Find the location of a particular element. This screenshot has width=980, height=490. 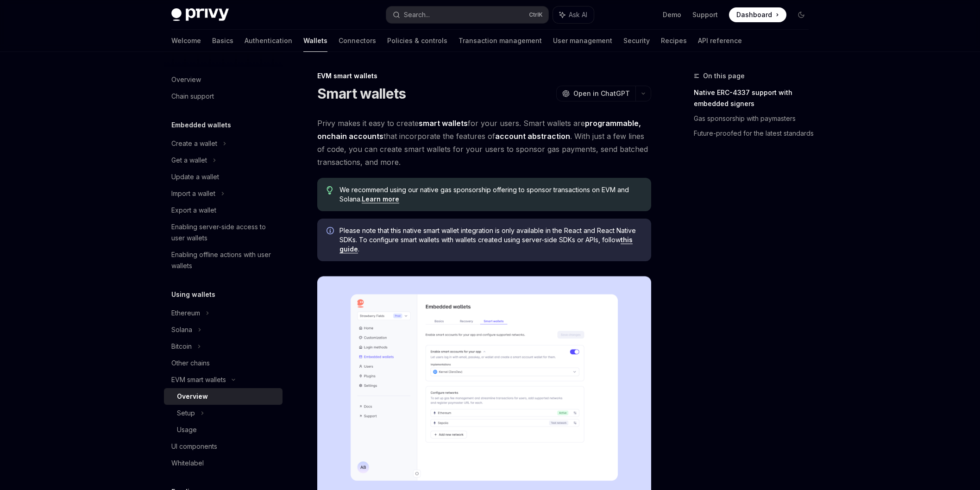

a: Future-proofed for the latest standards is located at coordinates (755, 133).